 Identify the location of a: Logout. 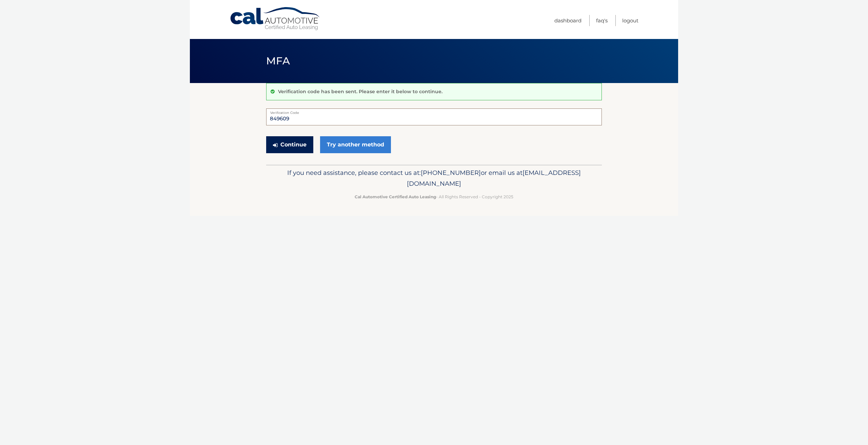
(631, 21).